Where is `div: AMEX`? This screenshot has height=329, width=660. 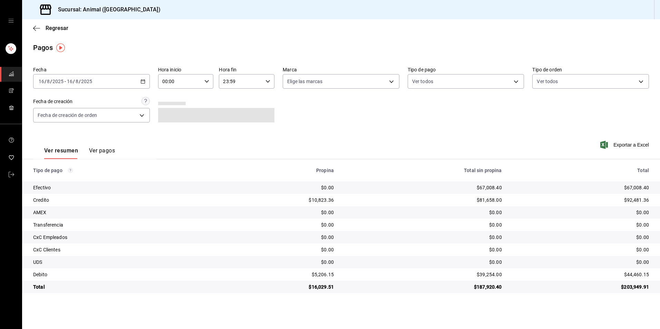
div: AMEX is located at coordinates (122, 213).